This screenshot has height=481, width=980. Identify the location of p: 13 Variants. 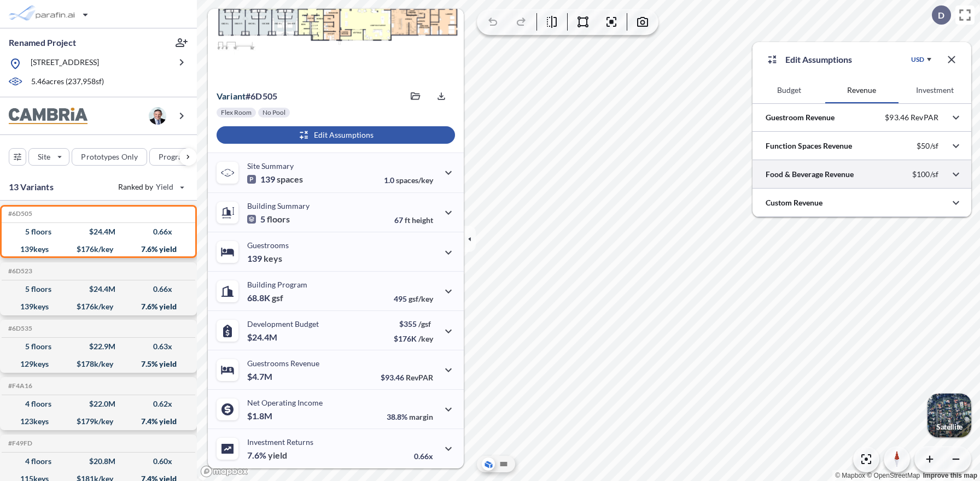
(32, 187).